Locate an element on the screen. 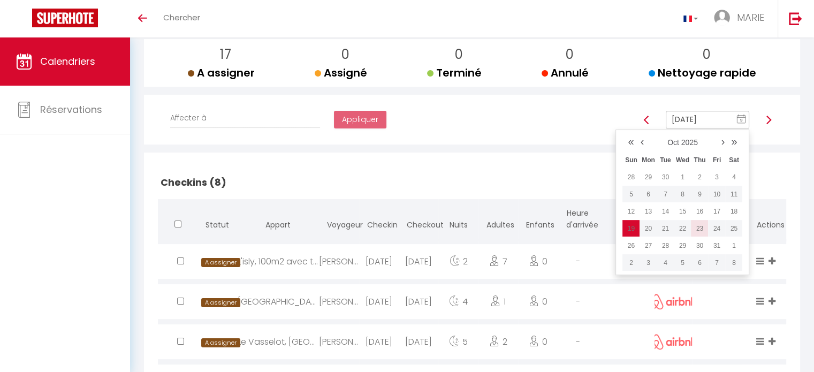 The height and width of the screenshot is (372, 814). div: 1 is located at coordinates (498, 301).